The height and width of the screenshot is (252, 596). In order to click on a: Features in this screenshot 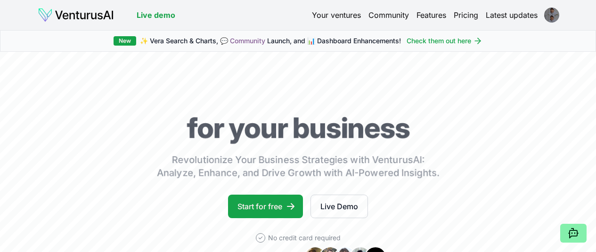, I will do `click(431, 15)`.